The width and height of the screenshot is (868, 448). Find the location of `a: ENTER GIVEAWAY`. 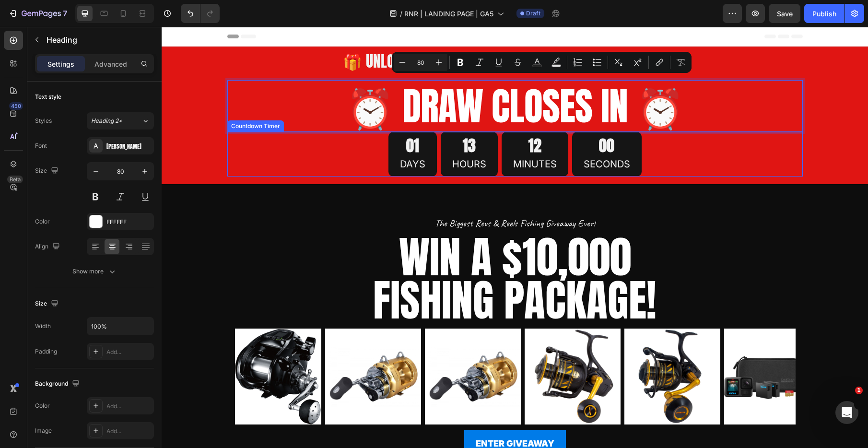

a: ENTER GIVEAWAY is located at coordinates (353, 417).